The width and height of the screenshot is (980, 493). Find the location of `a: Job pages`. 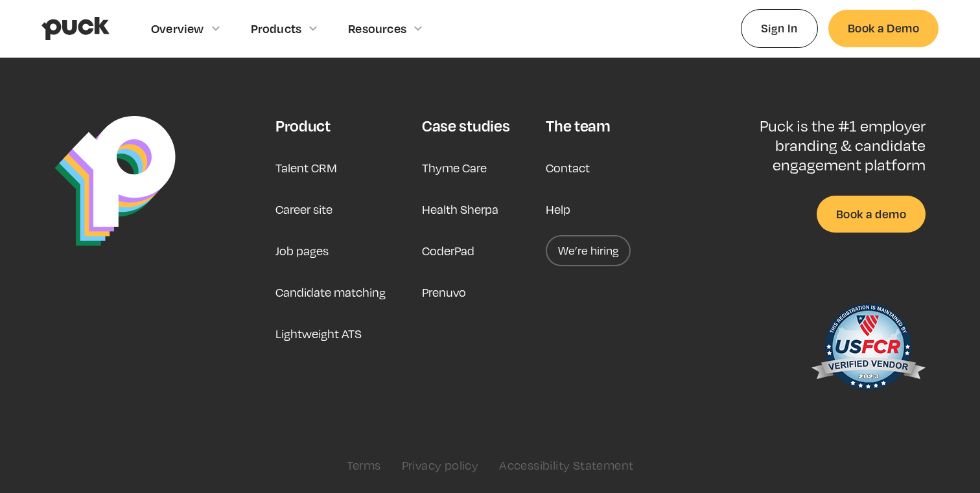

a: Job pages is located at coordinates (302, 251).